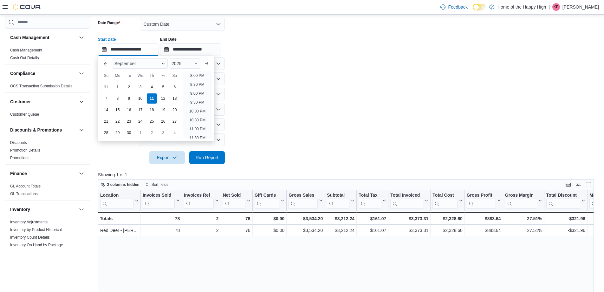  Describe the element at coordinates (29, 222) in the screenshot. I see `span: Inventory Adjustments` at that location.